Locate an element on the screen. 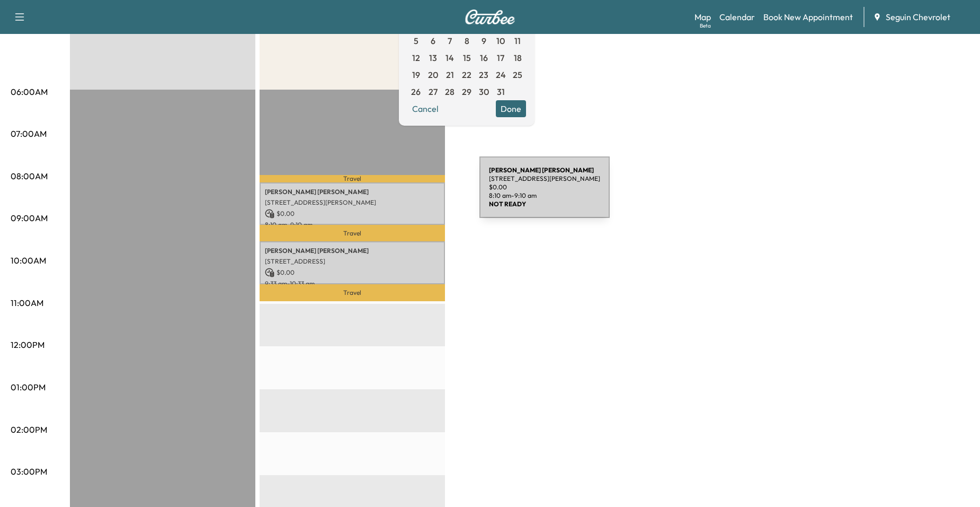 Image resolution: width=980 pixels, height=507 pixels. div: Beta is located at coordinates (705, 26).